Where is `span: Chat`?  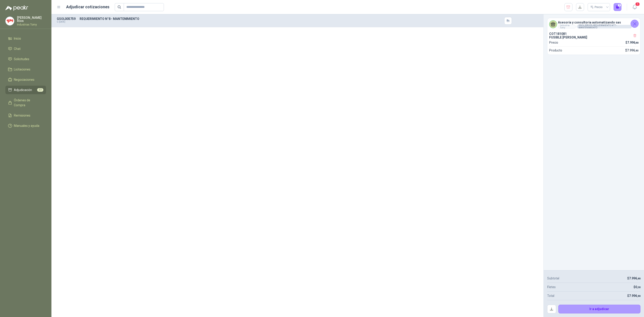 span: Chat is located at coordinates (17, 49).